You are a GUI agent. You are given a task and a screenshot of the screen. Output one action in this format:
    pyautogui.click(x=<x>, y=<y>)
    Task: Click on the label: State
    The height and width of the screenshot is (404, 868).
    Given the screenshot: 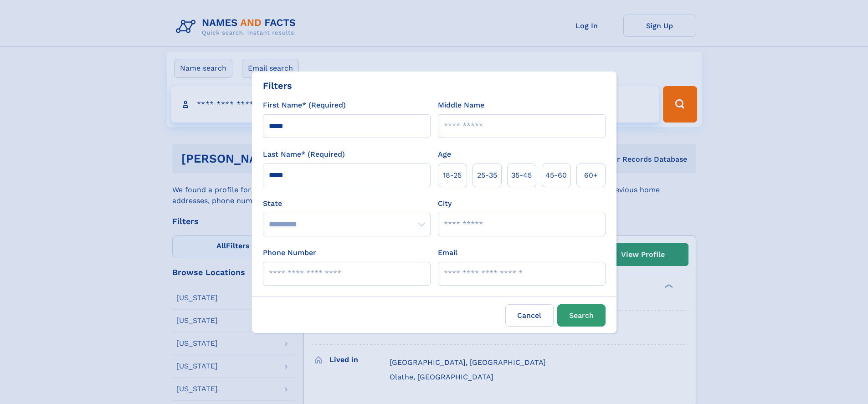 What is the action you would take?
    pyautogui.click(x=347, y=204)
    